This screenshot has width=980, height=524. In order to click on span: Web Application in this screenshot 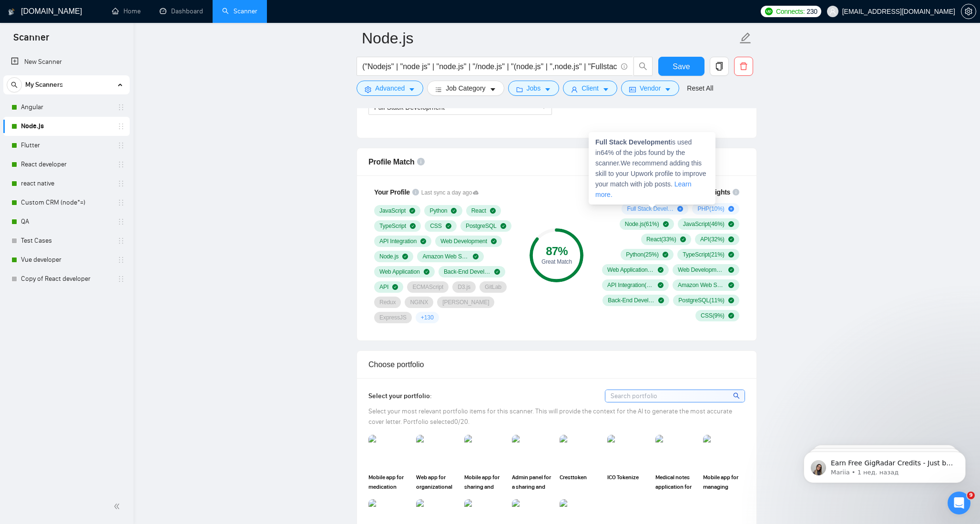, I will do `click(399, 272)`.